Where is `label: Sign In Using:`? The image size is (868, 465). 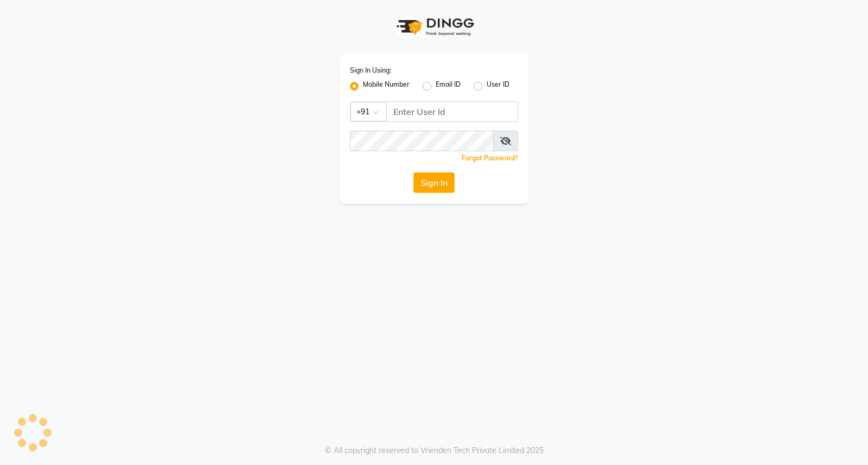 label: Sign In Using: is located at coordinates (370, 70).